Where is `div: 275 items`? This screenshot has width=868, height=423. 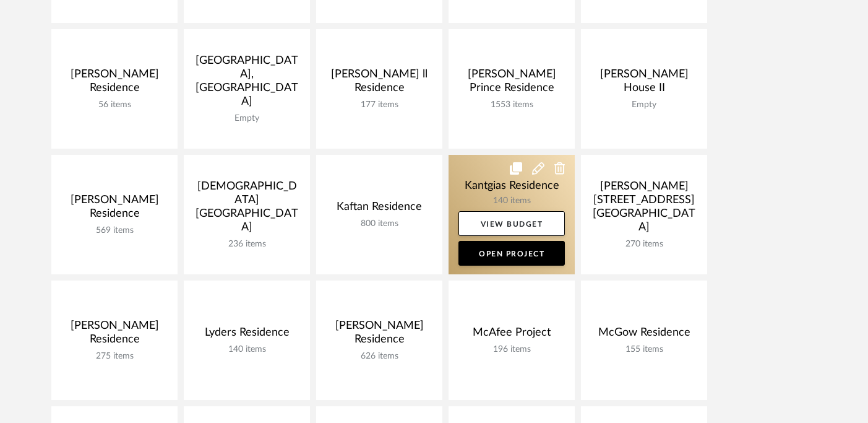 div: 275 items is located at coordinates (114, 356).